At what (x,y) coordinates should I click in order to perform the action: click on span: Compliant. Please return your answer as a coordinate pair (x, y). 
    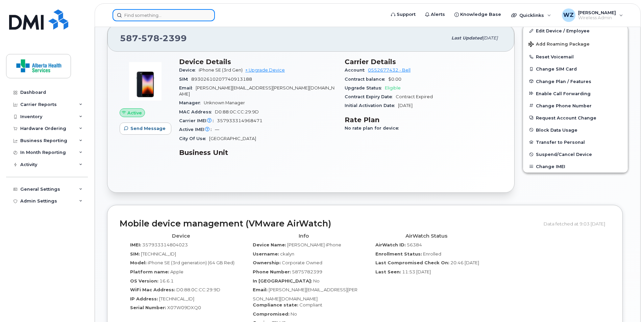
    Looking at the image, I should click on (311, 305).